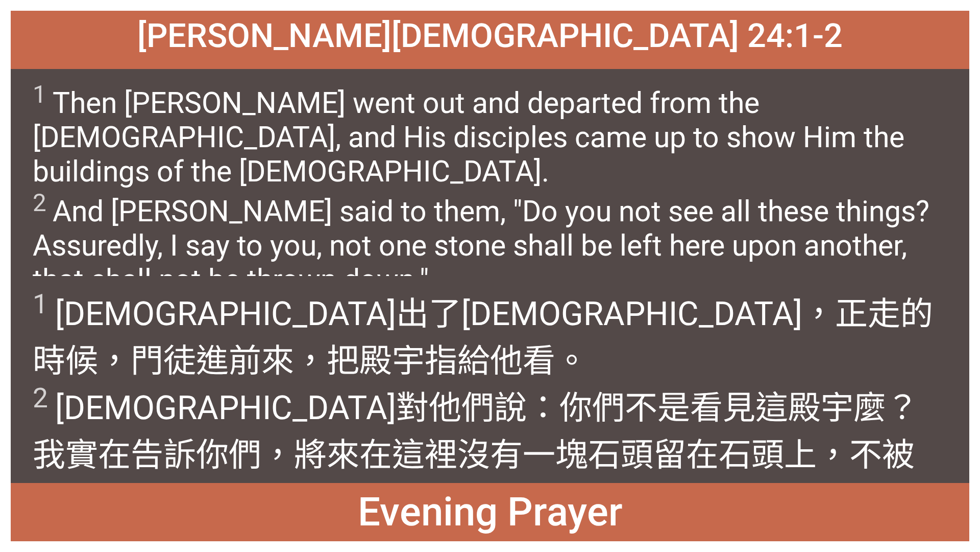 The height and width of the screenshot is (552, 980). What do you see at coordinates (476, 431) in the screenshot?
I see `wg3619: 指給他` at bounding box center [476, 431].